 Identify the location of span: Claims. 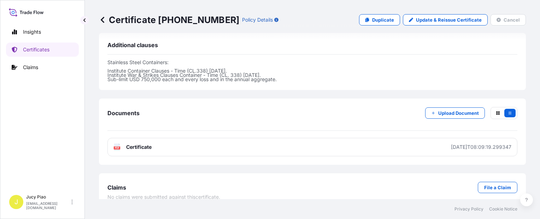
(117, 187).